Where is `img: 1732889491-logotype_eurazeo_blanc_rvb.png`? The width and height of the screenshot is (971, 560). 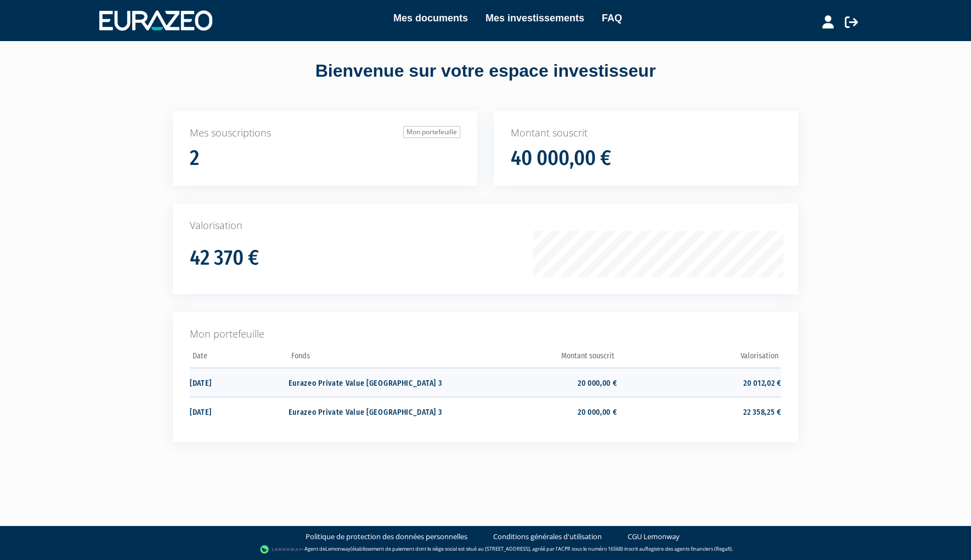 img: 1732889491-logotype_eurazeo_blanc_rvb.png is located at coordinates (156, 20).